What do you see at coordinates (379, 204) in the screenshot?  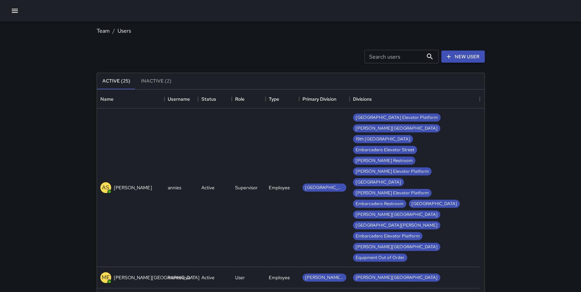 I see `span: Embarcadero Restroom` at bounding box center [379, 204].